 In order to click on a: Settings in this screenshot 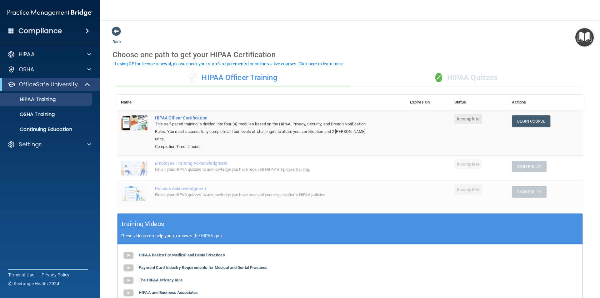, I will do `click(49, 144)`.